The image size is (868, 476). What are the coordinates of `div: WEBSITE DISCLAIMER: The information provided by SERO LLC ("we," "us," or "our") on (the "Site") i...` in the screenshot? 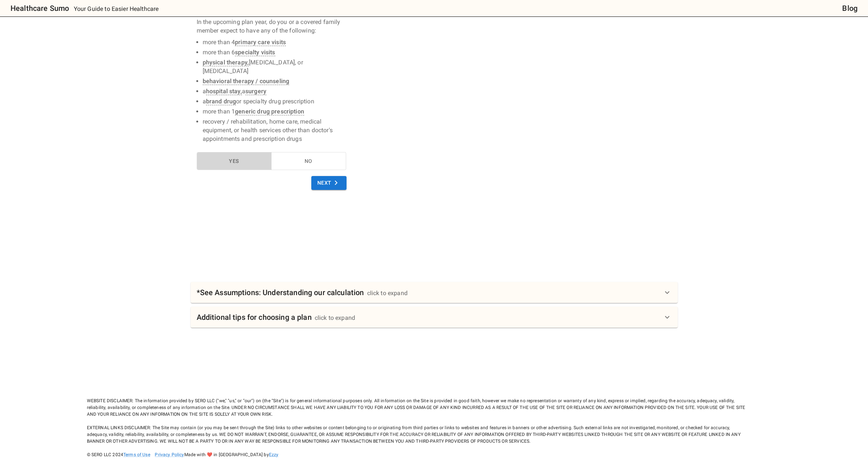 It's located at (417, 421).